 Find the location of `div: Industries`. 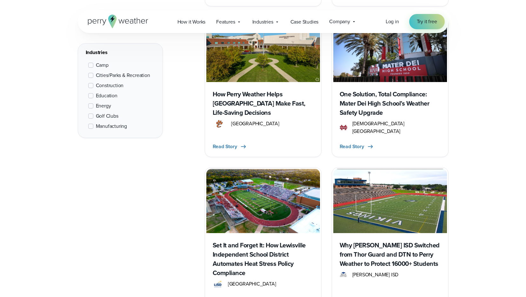

div: Industries is located at coordinates (120, 52).